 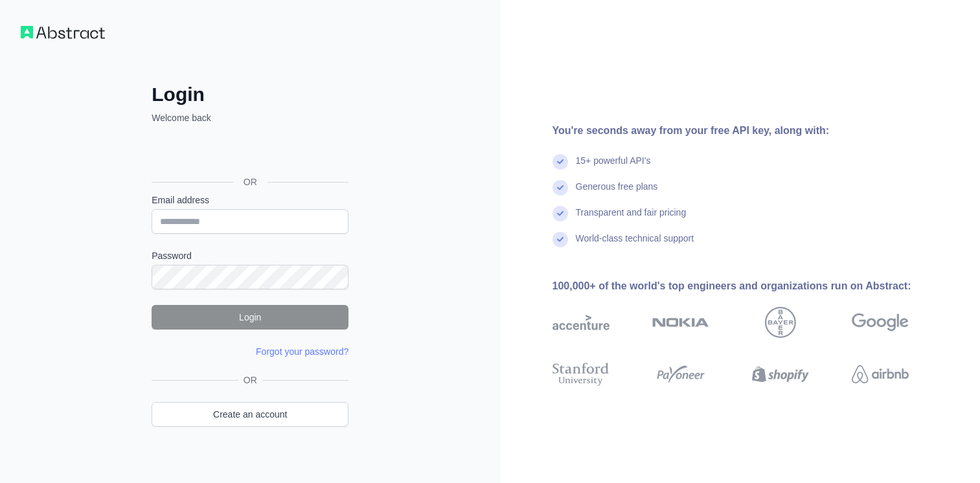 What do you see at coordinates (681, 374) in the screenshot?
I see `img: payoneer` at bounding box center [681, 374].